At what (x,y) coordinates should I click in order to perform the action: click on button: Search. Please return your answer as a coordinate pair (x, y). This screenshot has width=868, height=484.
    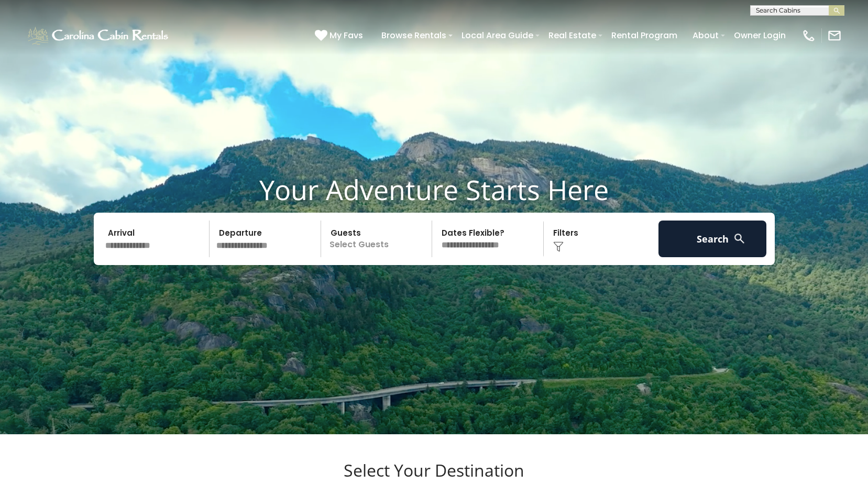
    Looking at the image, I should click on (712, 239).